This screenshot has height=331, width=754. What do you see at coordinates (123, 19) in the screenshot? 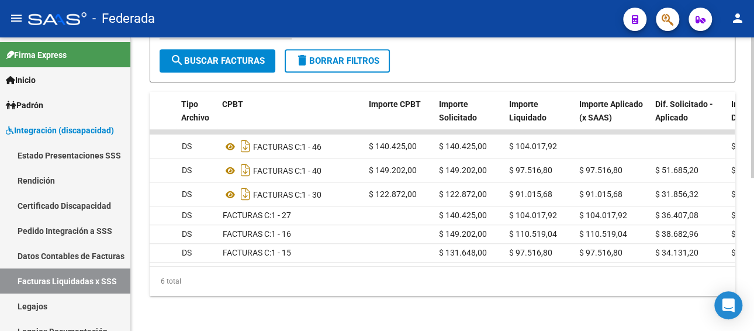
I see `span: - Federada` at bounding box center [123, 19].